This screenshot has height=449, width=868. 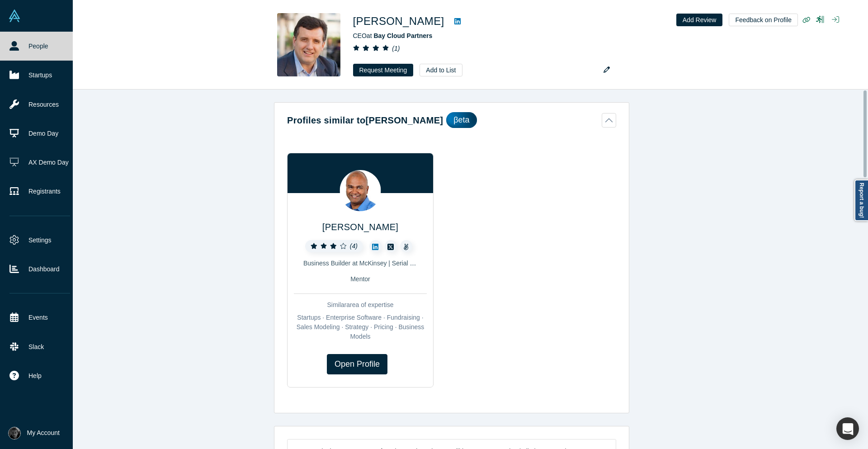 What do you see at coordinates (441, 70) in the screenshot?
I see `button: Add to List` at bounding box center [441, 70].